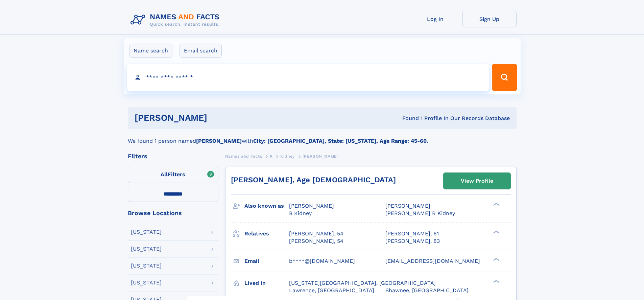  What do you see at coordinates (477, 181) in the screenshot?
I see `div: View Profile` at bounding box center [477, 181].